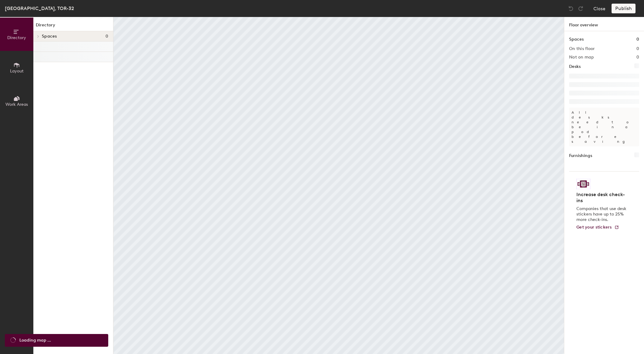 The height and width of the screenshot is (354, 644). Describe the element at coordinates (17, 38) in the screenshot. I see `span: Directory` at that location.